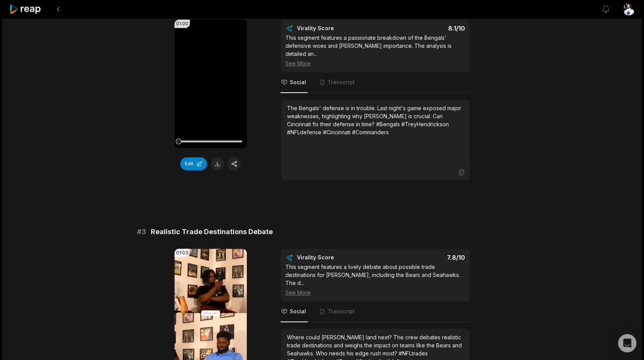 This screenshot has width=644, height=360. I want to click on span: Realistic Trade Destinations Debate, so click(212, 232).